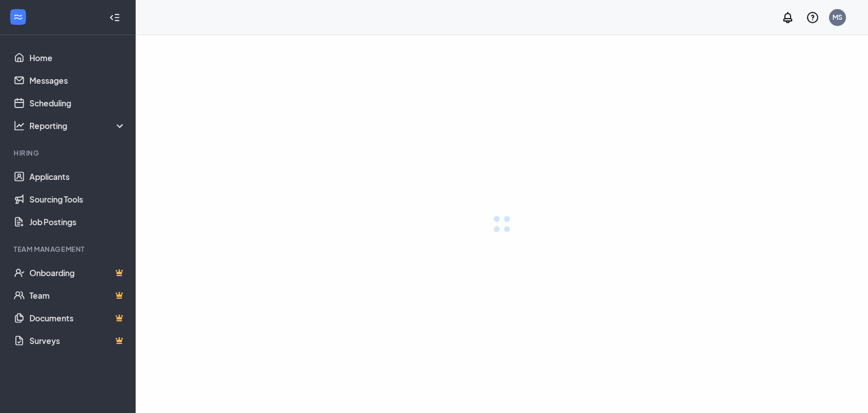  I want to click on a: Sourcing Tools, so click(77, 199).